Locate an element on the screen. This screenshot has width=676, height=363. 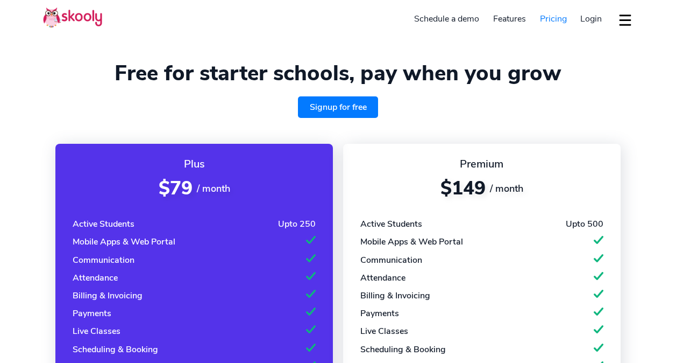
div: Scheduling & Booking is located at coordinates (115, 349).